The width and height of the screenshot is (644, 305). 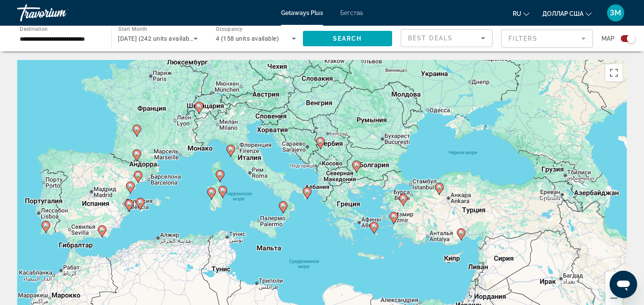 What do you see at coordinates (430, 38) in the screenshot?
I see `span: Best Deals` at bounding box center [430, 38].